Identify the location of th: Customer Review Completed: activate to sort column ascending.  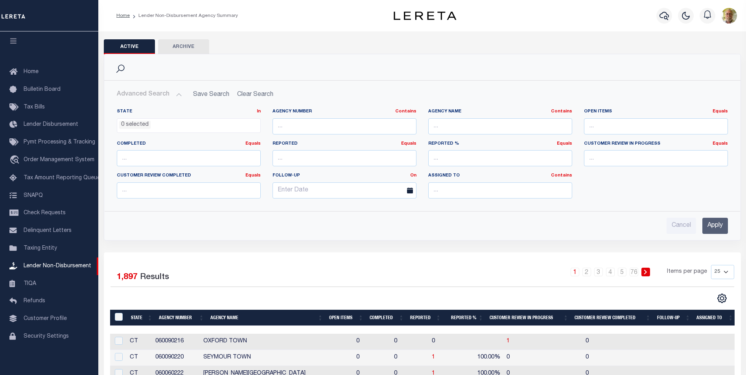
(612, 318).